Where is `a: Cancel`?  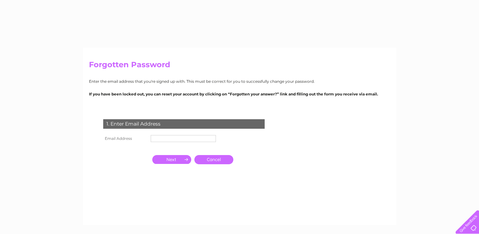
a: Cancel is located at coordinates (214, 159).